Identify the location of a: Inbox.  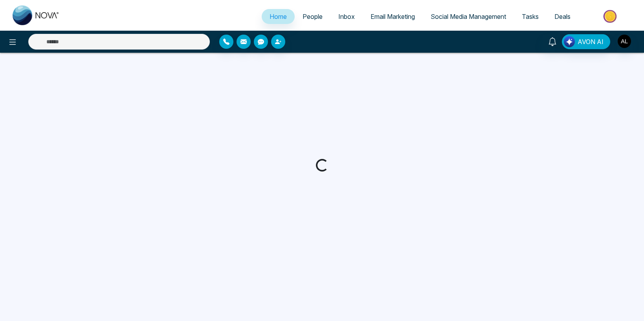
(346, 16).